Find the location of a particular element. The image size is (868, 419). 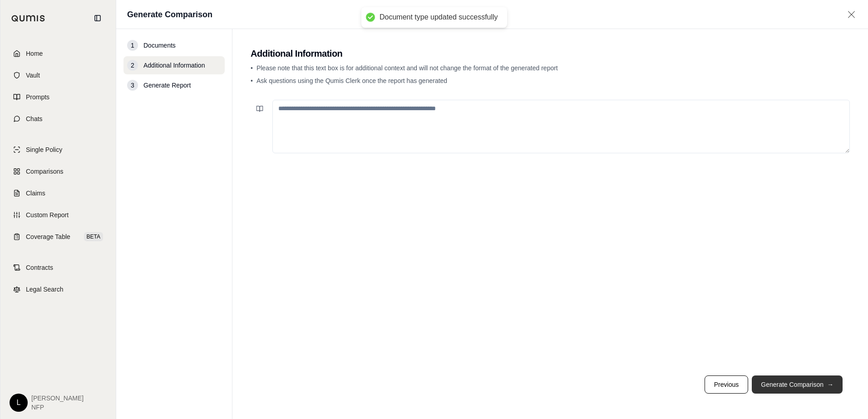

a: Prompts is located at coordinates (58, 97).